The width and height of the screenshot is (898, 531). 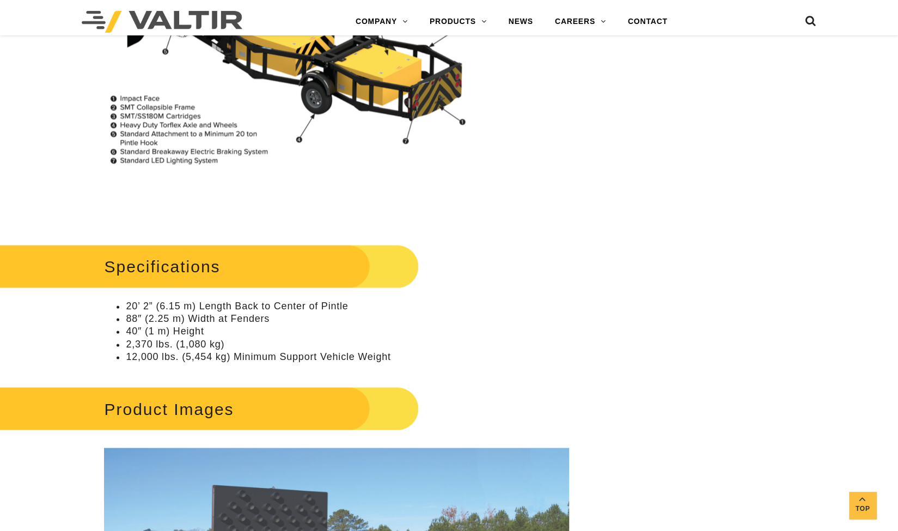 I want to click on img: Valtir, so click(x=162, y=22).